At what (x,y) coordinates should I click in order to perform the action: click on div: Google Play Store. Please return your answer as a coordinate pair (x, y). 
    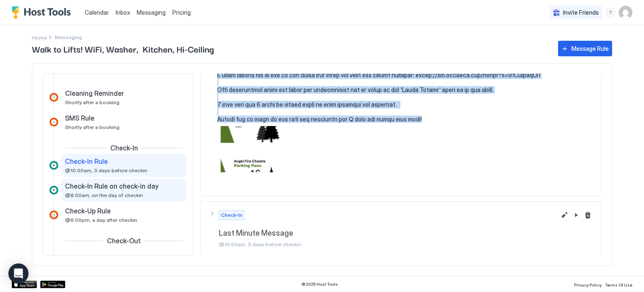
    Looking at the image, I should click on (53, 284).